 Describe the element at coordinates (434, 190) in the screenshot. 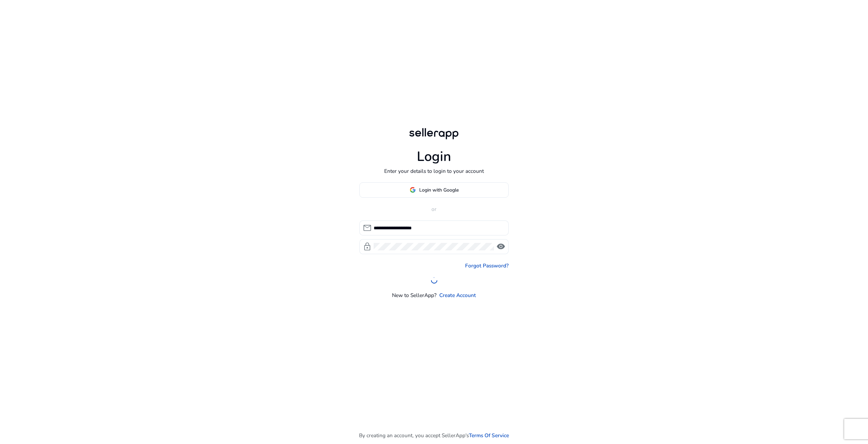

I see `button: Login with Google` at that location.